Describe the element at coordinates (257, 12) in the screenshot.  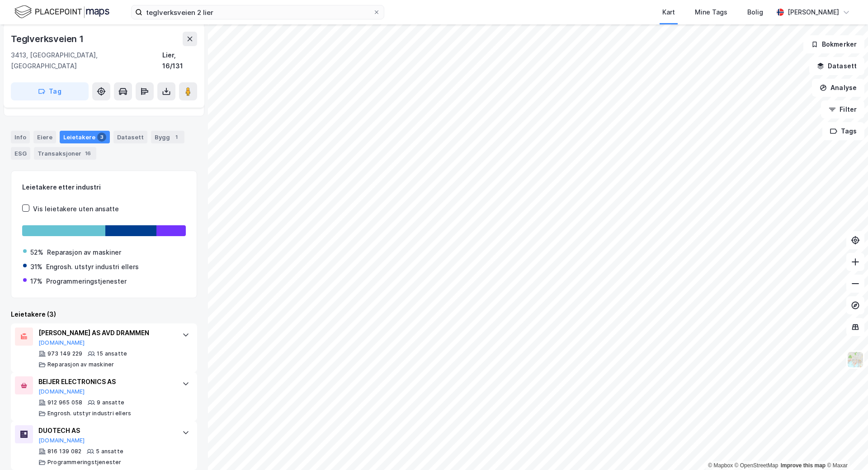
I see `input: Søk på adresse, matrikkel, gårdeiere, leietakere eller personer` at that location.